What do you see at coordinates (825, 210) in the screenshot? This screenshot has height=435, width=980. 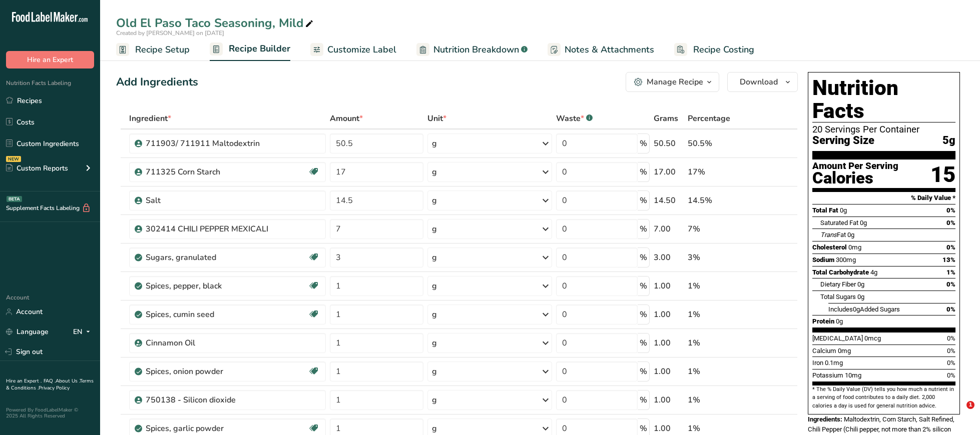 I see `span: Total Fat` at bounding box center [825, 210].